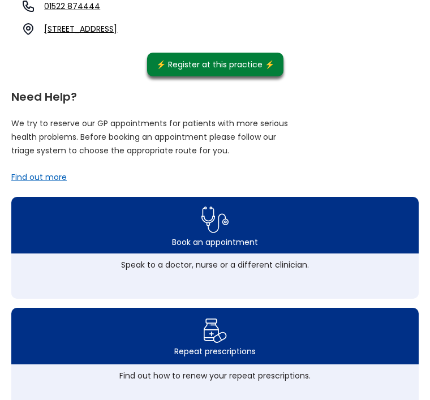  I want to click on a: Find out more, so click(39, 177).